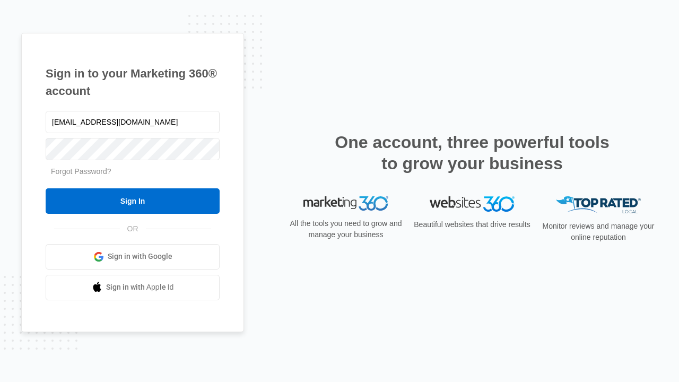 This screenshot has height=382, width=679. Describe the element at coordinates (598, 232) in the screenshot. I see `p: Monitor reviews and manage your online reputation` at that location.